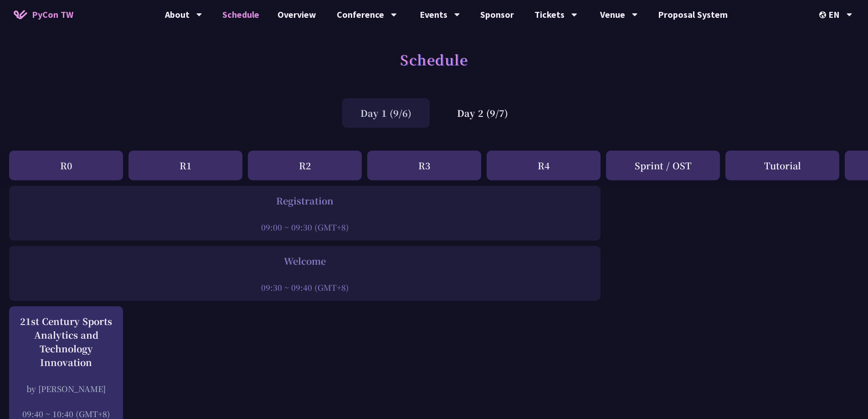 This screenshot has width=868, height=419. I want to click on img: Locale Icon, so click(824, 14).